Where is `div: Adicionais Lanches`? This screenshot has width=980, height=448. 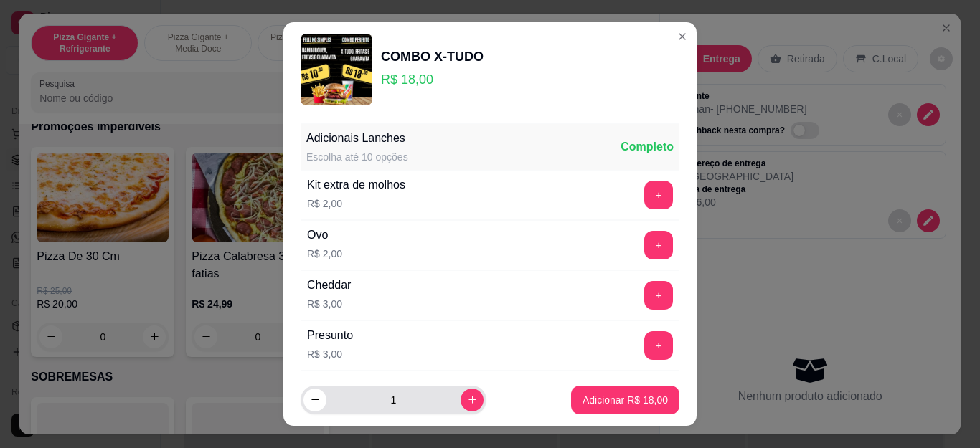 div: Adicionais Lanches is located at coordinates (357, 139).